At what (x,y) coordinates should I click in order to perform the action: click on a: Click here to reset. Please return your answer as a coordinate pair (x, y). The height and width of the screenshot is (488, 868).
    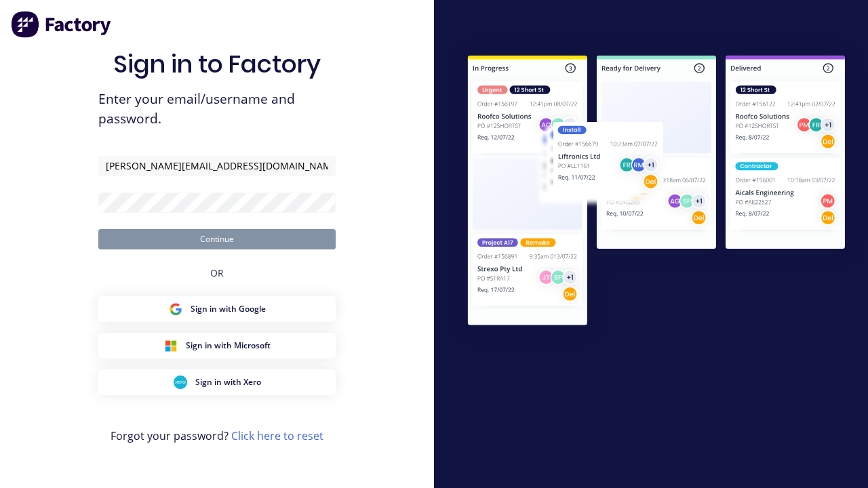
    Looking at the image, I should click on (277, 435).